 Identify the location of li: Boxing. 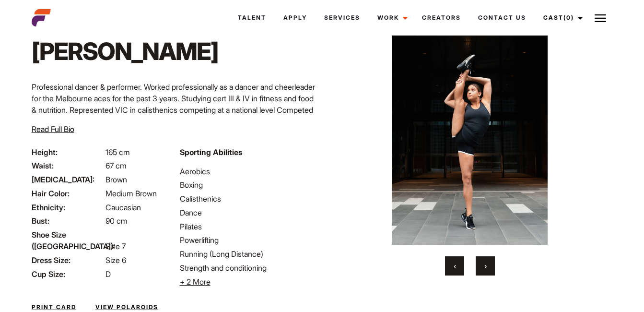
(248, 185).